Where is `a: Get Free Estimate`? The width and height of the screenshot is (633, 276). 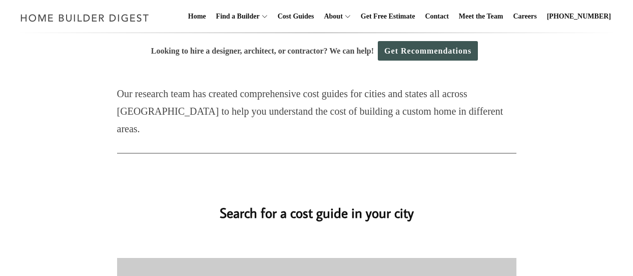
a: Get Free Estimate is located at coordinates (388, 17).